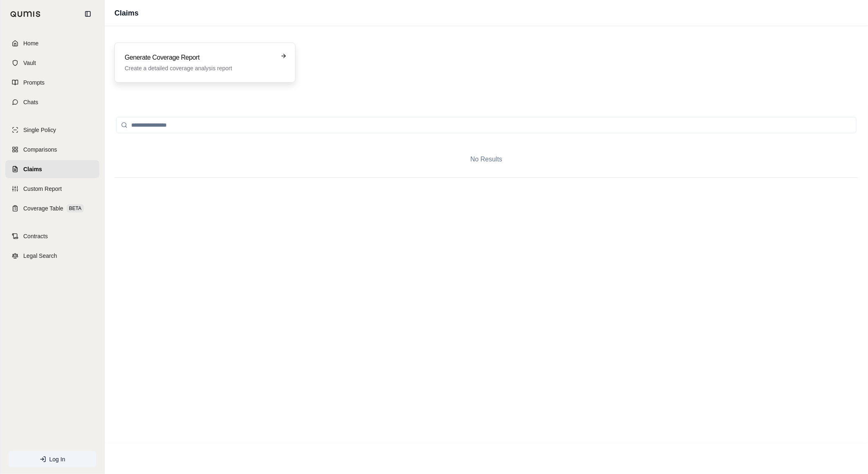 The image size is (868, 474). What do you see at coordinates (486, 159) in the screenshot?
I see `div: No Results` at bounding box center [486, 159].